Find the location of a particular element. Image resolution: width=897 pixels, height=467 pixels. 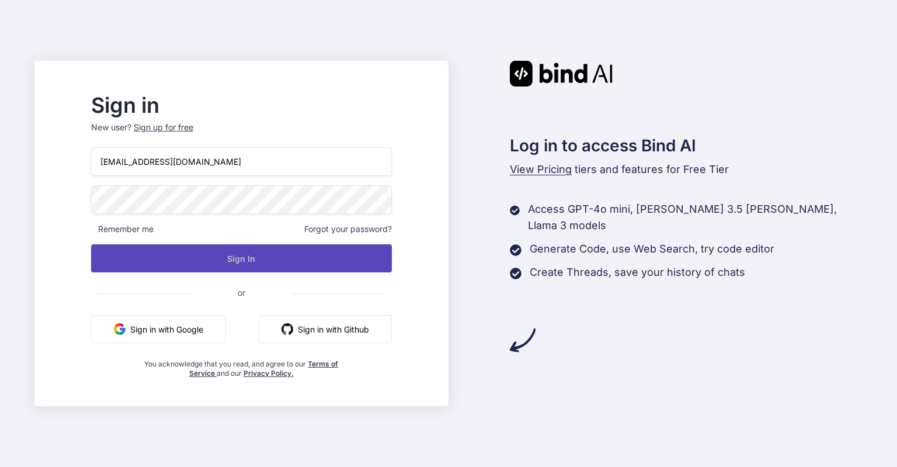

span: Remember me is located at coordinates (122, 229).